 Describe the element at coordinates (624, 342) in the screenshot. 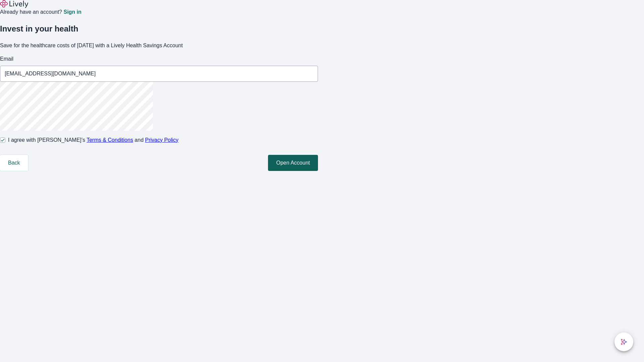

I see `svg: Lively AI Assistant` at that location.